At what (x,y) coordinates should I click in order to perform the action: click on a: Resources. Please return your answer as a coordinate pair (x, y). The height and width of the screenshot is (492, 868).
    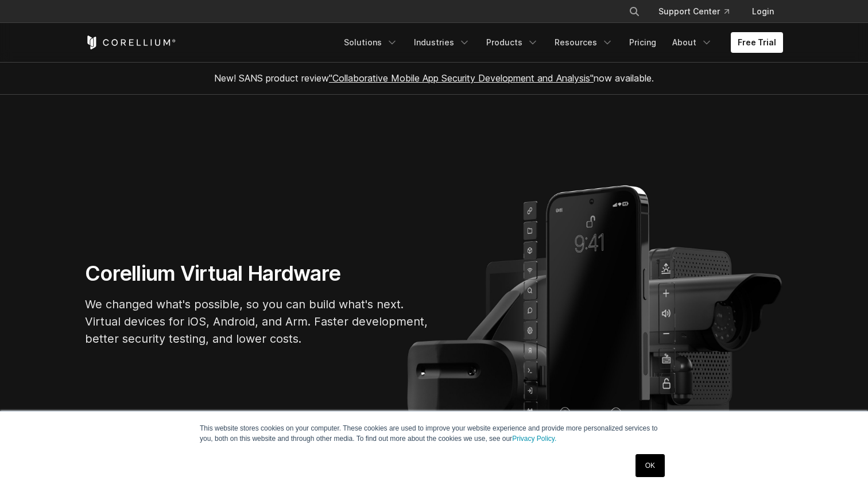
    Looking at the image, I should click on (584, 43).